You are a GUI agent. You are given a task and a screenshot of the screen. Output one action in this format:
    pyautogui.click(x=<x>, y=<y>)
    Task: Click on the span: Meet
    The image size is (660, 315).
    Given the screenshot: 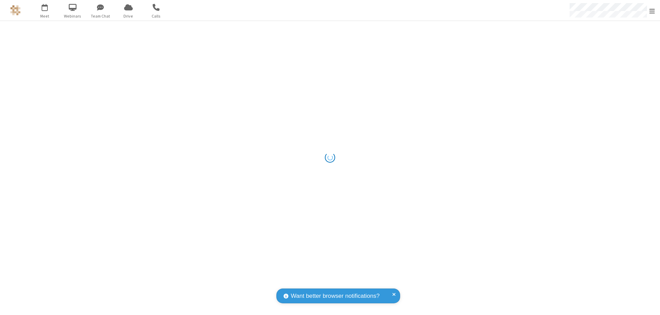 What is the action you would take?
    pyautogui.click(x=45, y=16)
    